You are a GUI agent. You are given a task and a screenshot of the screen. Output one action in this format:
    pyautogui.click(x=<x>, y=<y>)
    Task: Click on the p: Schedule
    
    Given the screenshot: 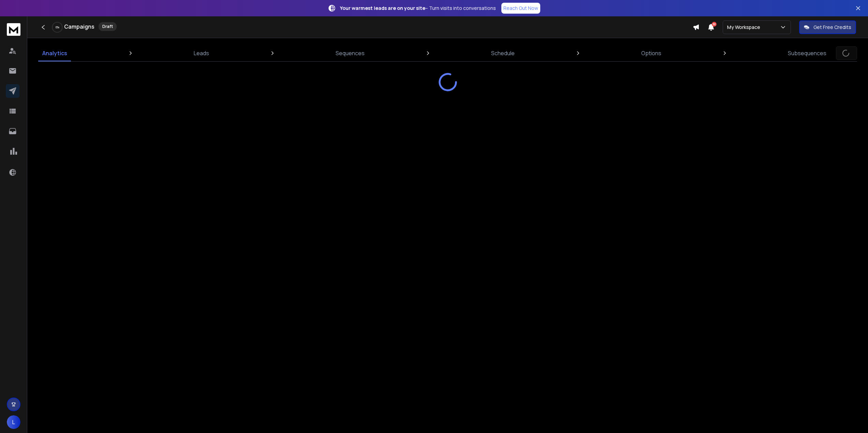 What is the action you would take?
    pyautogui.click(x=503, y=53)
    